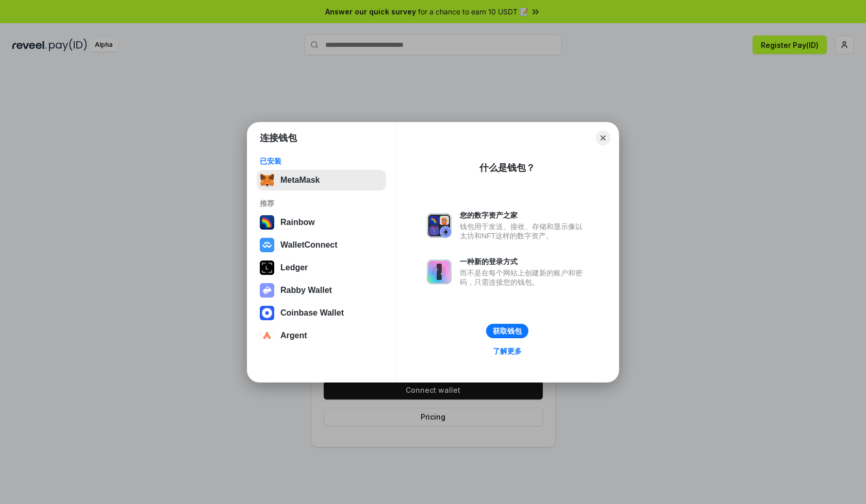 The width and height of the screenshot is (866, 504). Describe the element at coordinates (321, 203) in the screenshot. I see `div: 推荐` at that location.